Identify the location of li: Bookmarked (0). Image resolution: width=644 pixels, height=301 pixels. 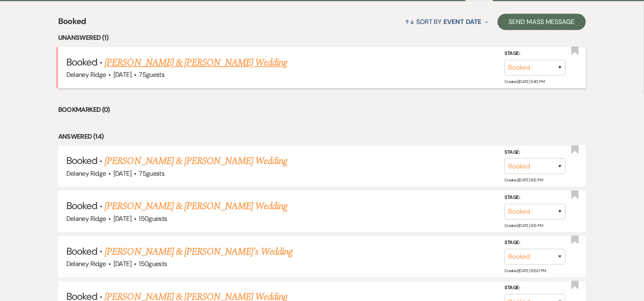
(322, 110).